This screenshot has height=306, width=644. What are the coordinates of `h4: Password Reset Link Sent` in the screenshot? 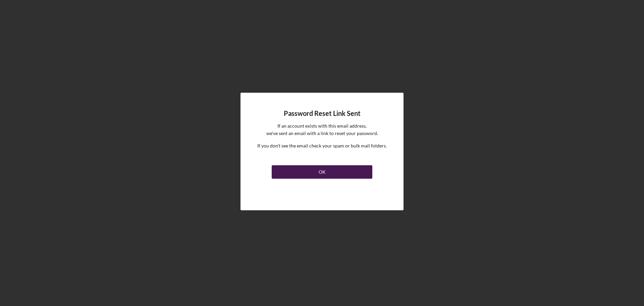 It's located at (322, 113).